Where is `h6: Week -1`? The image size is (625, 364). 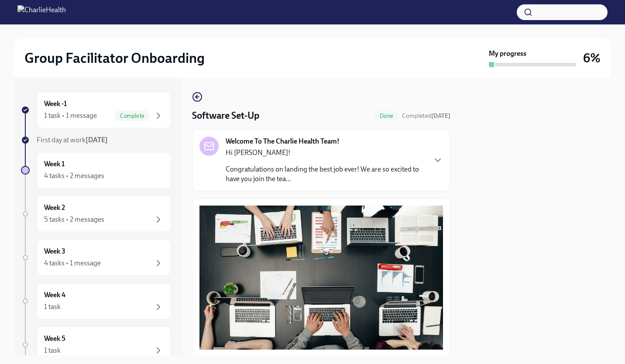
h6: Week -1 is located at coordinates (56, 104).